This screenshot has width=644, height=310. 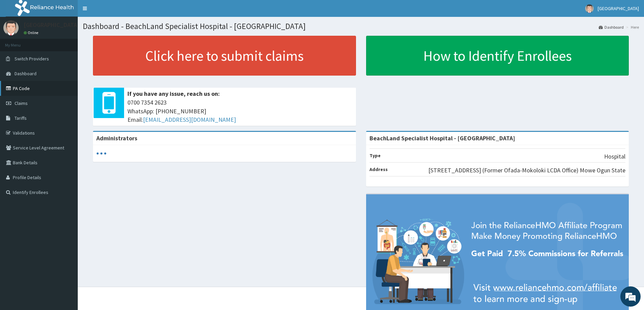 What do you see at coordinates (225, 56) in the screenshot?
I see `a: Click here to submit claims` at bounding box center [225, 56].